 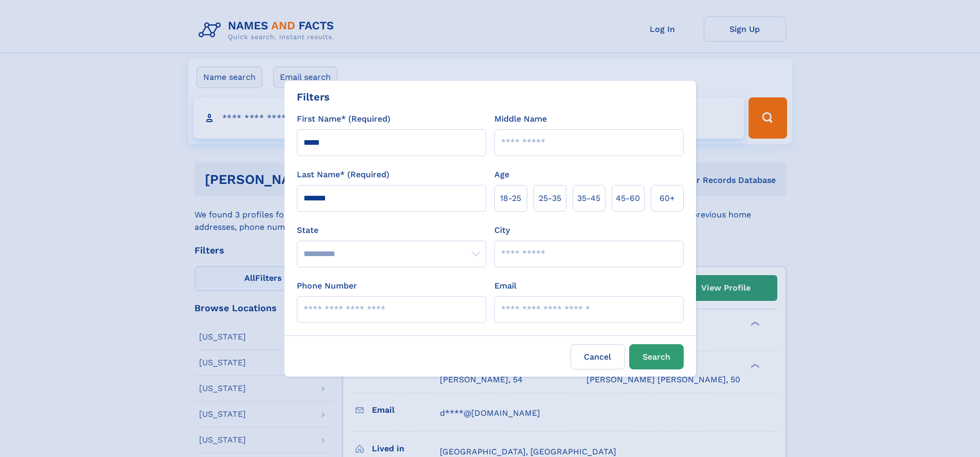 I want to click on label: Phone Number, so click(x=327, y=286).